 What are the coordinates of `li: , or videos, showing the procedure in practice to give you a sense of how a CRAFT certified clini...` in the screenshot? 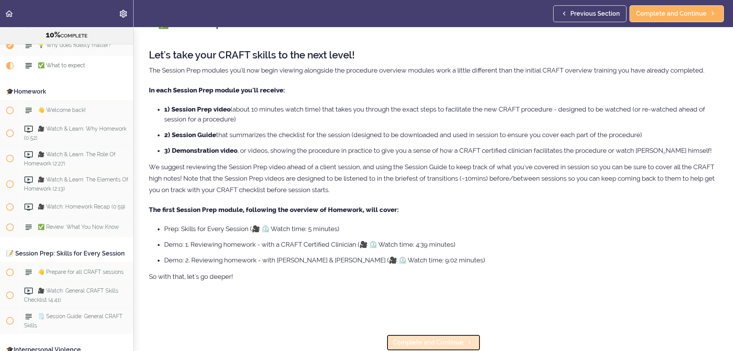 It's located at (441, 150).